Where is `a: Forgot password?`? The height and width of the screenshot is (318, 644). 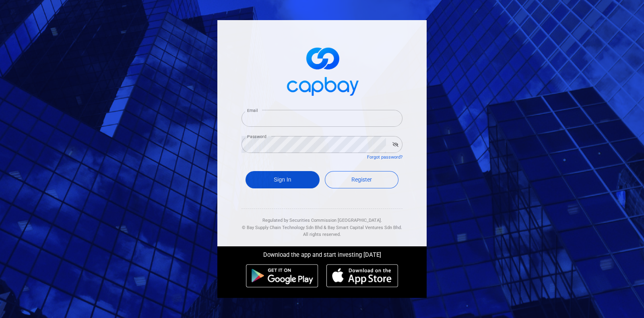 a: Forgot password? is located at coordinates (385, 157).